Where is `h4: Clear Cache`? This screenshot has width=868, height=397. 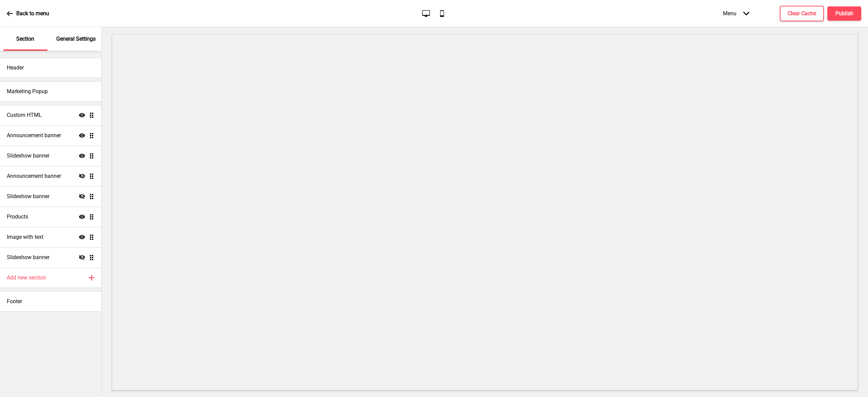
h4: Clear Cache is located at coordinates (802, 14).